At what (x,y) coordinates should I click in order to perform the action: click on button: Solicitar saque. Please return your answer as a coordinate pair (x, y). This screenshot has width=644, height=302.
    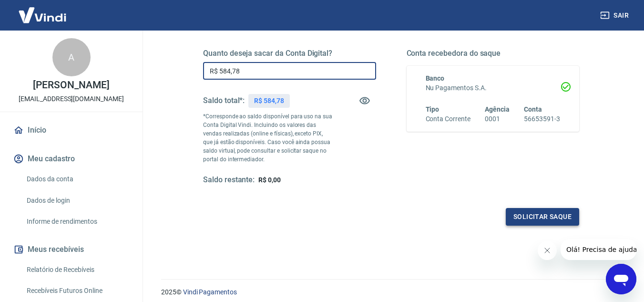
    Looking at the image, I should click on (542, 216).